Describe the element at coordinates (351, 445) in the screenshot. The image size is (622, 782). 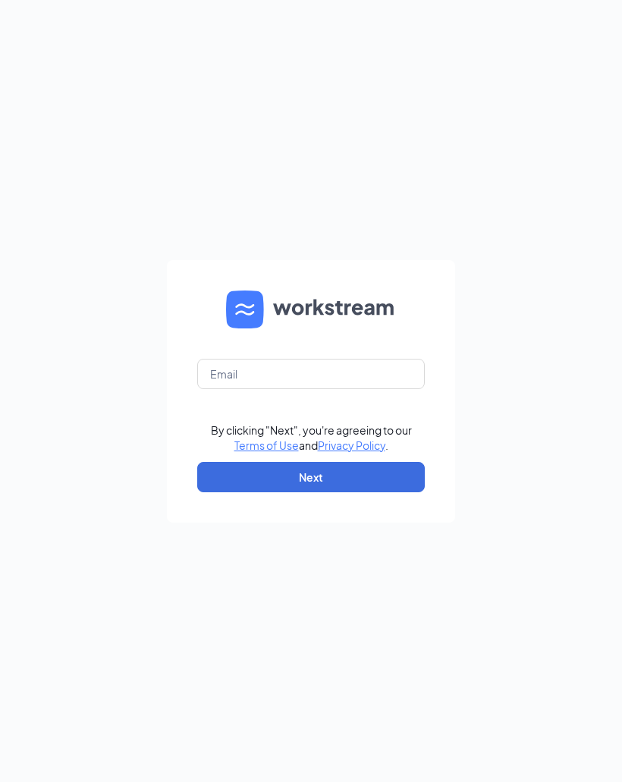
I see `a: Privacy Policy` at that location.